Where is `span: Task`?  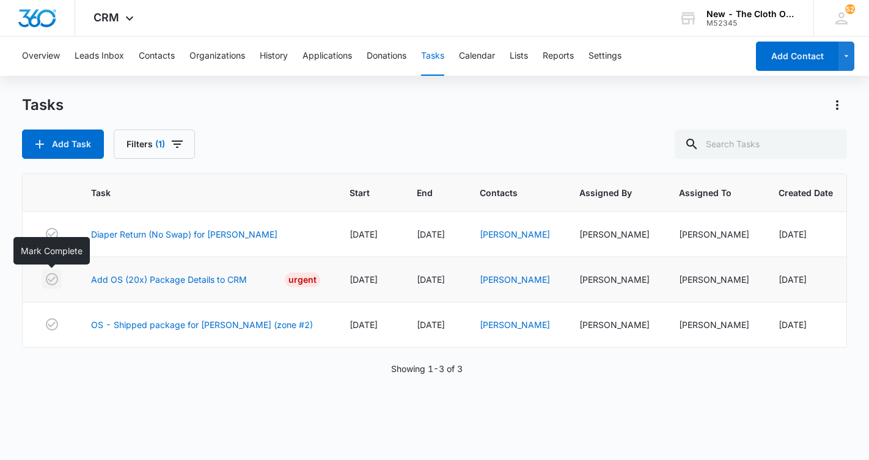 span: Task is located at coordinates (197, 192).